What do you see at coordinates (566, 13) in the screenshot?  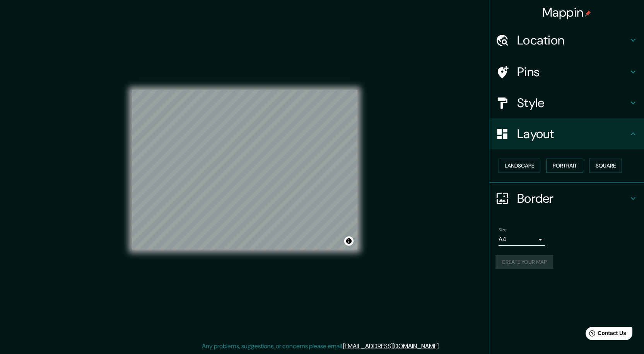 I see `h4: Mappin` at bounding box center [566, 13].